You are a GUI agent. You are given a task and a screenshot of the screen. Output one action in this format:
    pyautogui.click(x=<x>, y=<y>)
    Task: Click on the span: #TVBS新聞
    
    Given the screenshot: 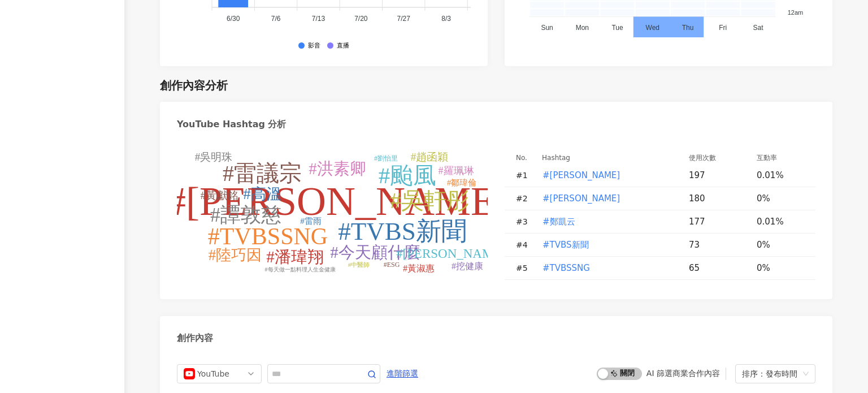 What is the action you would take?
    pyautogui.click(x=566, y=245)
    